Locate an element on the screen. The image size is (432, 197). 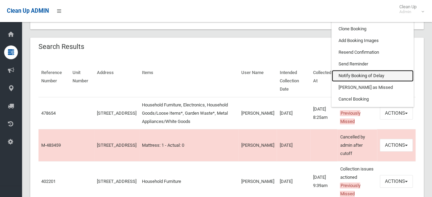
a: 402201 is located at coordinates (48, 181).